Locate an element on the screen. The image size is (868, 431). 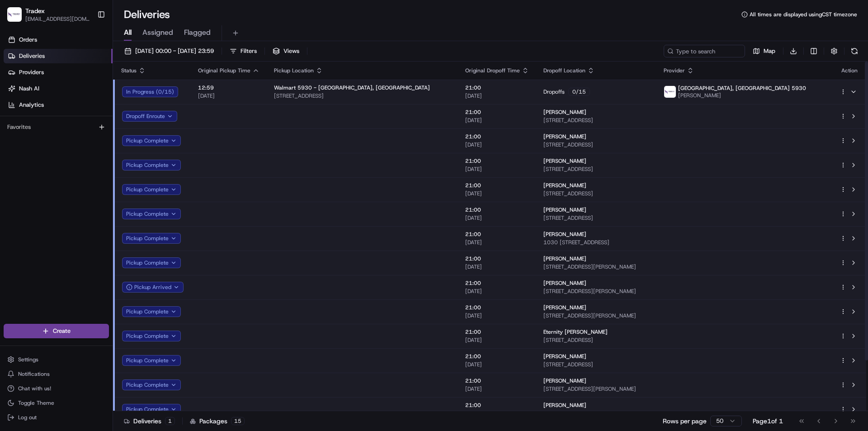
div: 0 / 15 is located at coordinates (579, 92).